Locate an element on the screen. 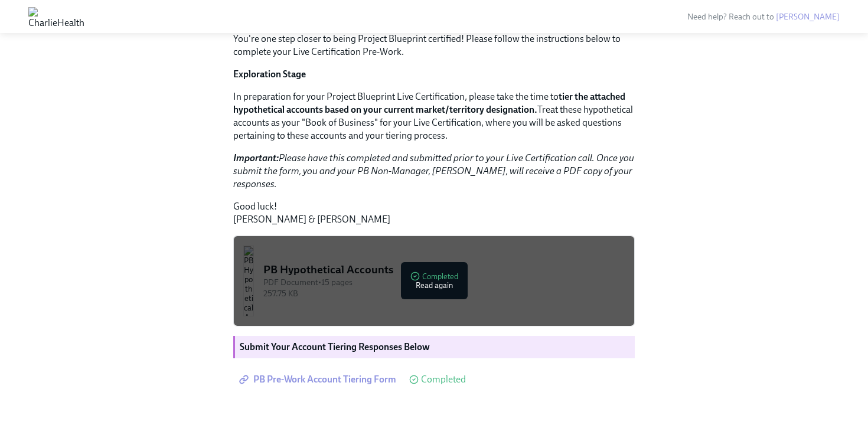 Image resolution: width=868 pixels, height=448 pixels. div: 257.75 KB is located at coordinates (444, 293).